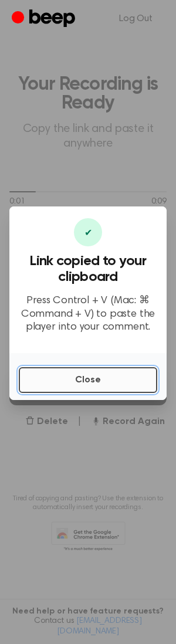  I want to click on a: Beep, so click(45, 19).